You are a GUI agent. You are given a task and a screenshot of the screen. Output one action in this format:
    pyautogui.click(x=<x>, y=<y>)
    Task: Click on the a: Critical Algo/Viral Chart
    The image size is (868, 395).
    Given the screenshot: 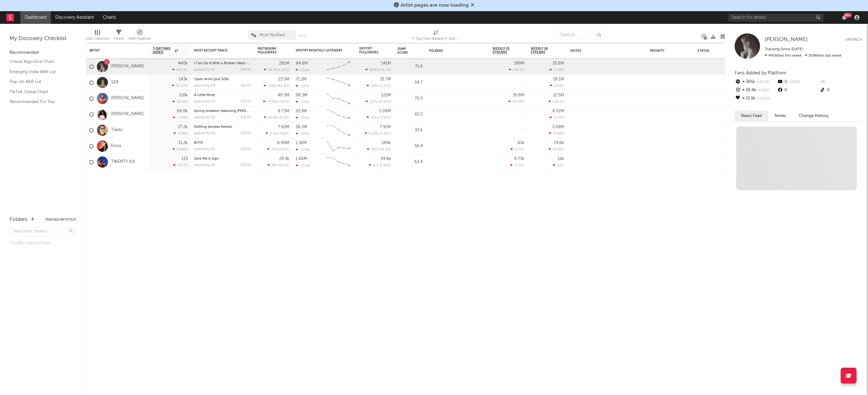 What is the action you would take?
    pyautogui.click(x=40, y=62)
    